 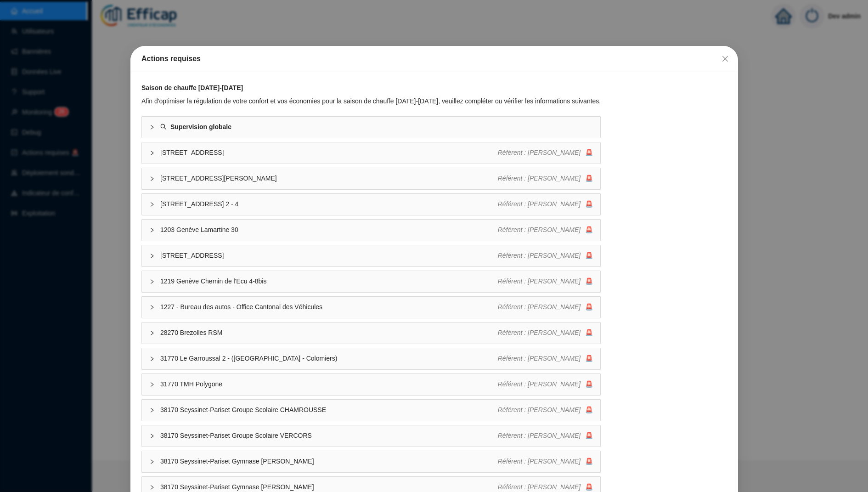 I want to click on div: Actions requises, so click(x=434, y=59).